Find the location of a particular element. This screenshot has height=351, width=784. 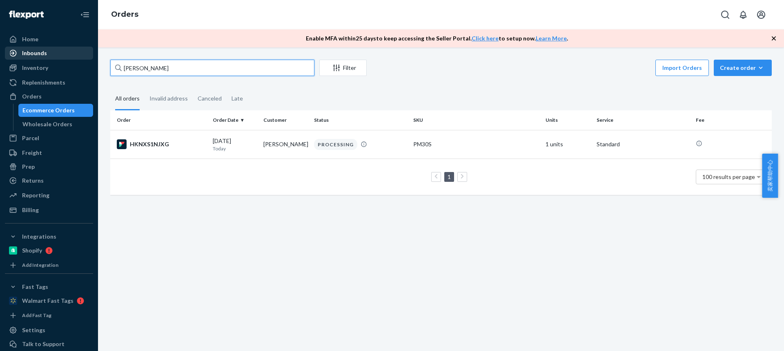

div: Billing is located at coordinates (30, 210).